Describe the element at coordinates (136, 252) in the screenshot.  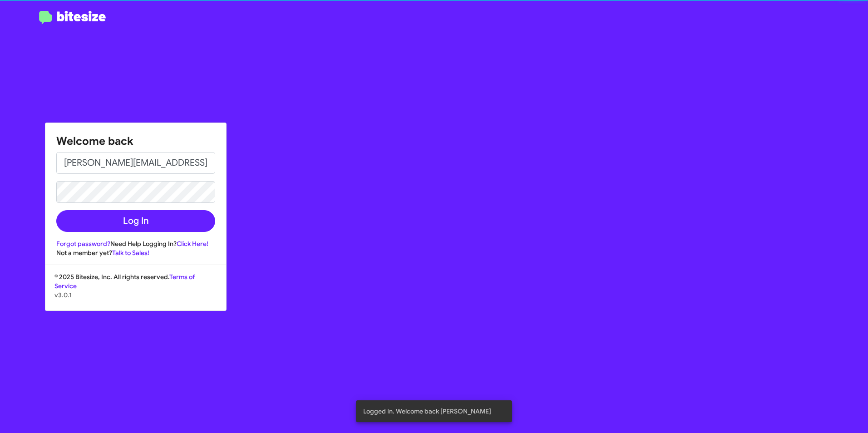
I see `div: Not a member yet?` at that location.